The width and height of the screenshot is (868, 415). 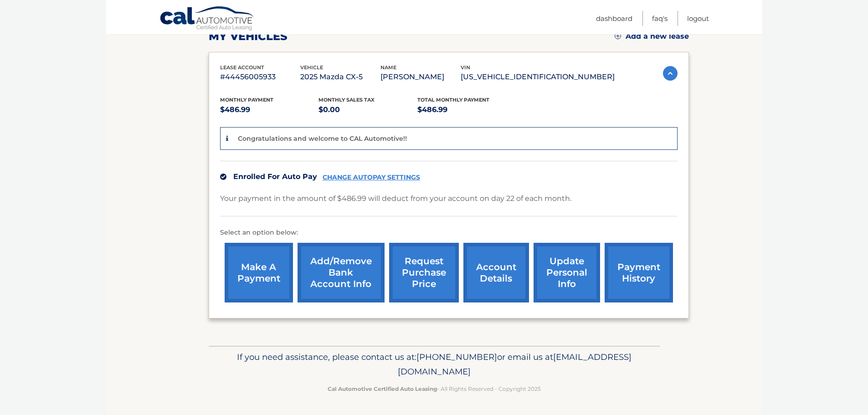 I want to click on a: Add/Remove bank account info, so click(x=341, y=273).